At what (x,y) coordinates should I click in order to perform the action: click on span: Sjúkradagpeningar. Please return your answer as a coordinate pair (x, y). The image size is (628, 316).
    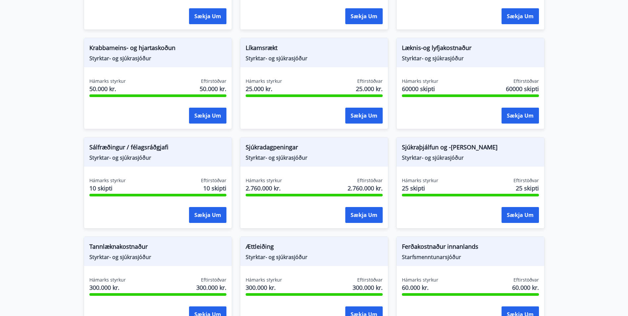
    Looking at the image, I should click on (314, 148).